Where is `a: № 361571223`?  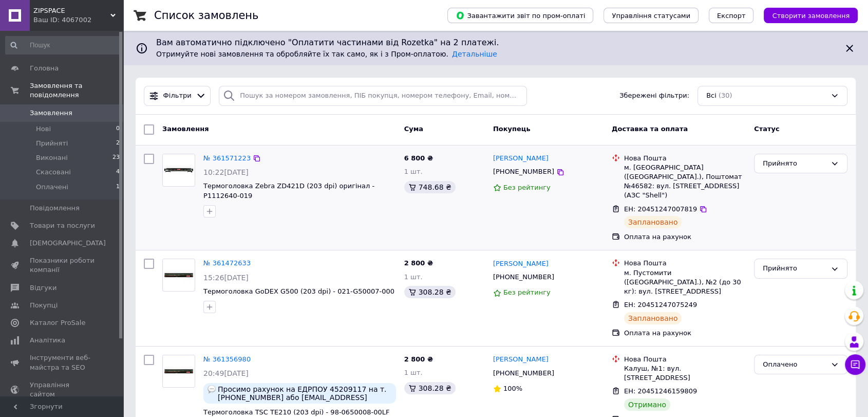
a: № 361571223 is located at coordinates (227, 158).